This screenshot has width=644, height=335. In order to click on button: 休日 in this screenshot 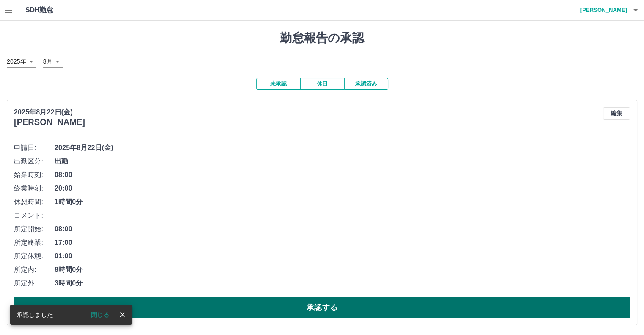, I will do `click(322, 84)`.